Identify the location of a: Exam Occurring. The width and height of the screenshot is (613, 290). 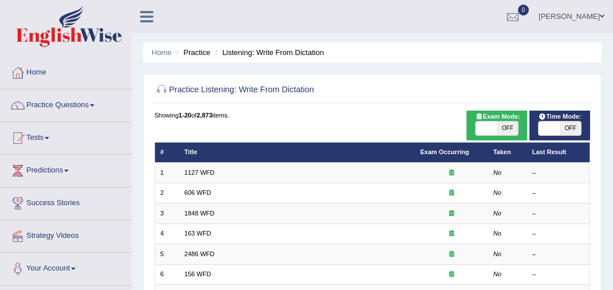
(444, 152).